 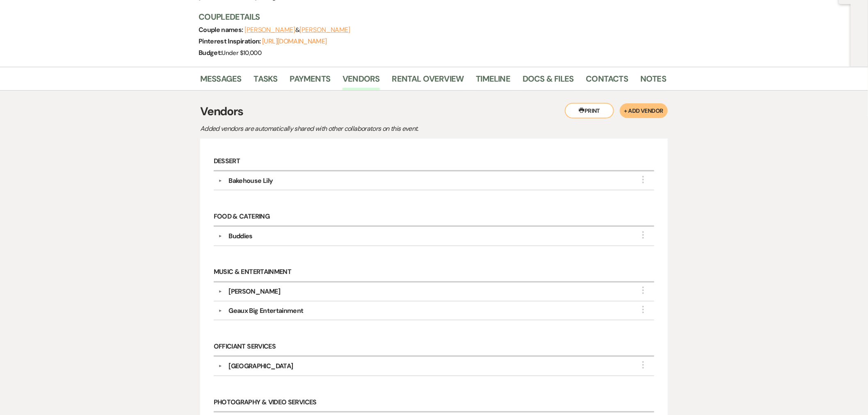 I want to click on div: Buddies, so click(x=240, y=236).